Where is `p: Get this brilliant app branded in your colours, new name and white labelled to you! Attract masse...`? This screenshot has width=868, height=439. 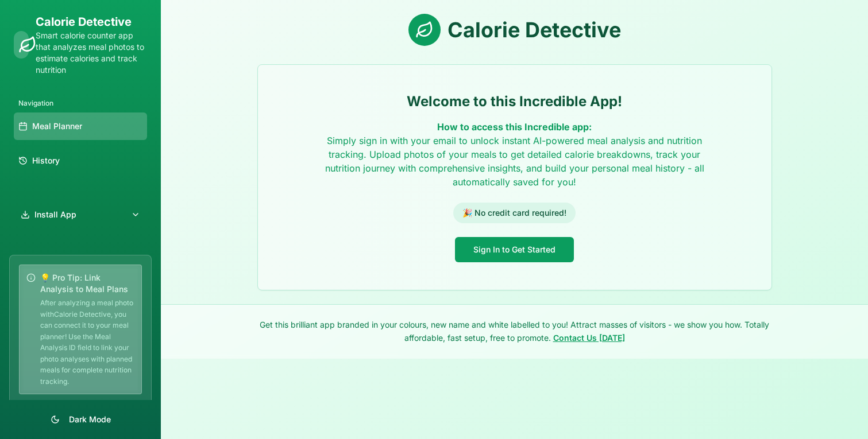 p: Get this brilliant app branded in your colours, new name and white labelled to you! Attract masse... is located at coordinates (515, 332).